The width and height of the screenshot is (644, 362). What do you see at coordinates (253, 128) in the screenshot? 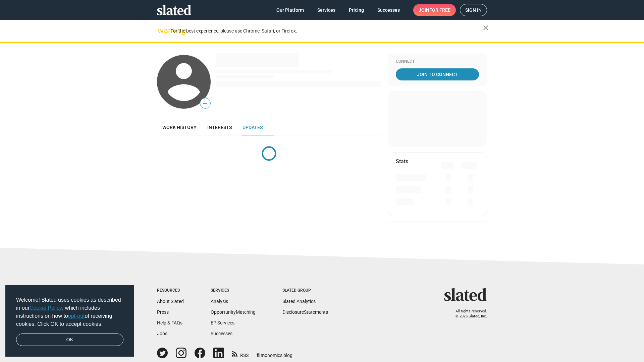
I see `a: Updates` at bounding box center [253, 128].